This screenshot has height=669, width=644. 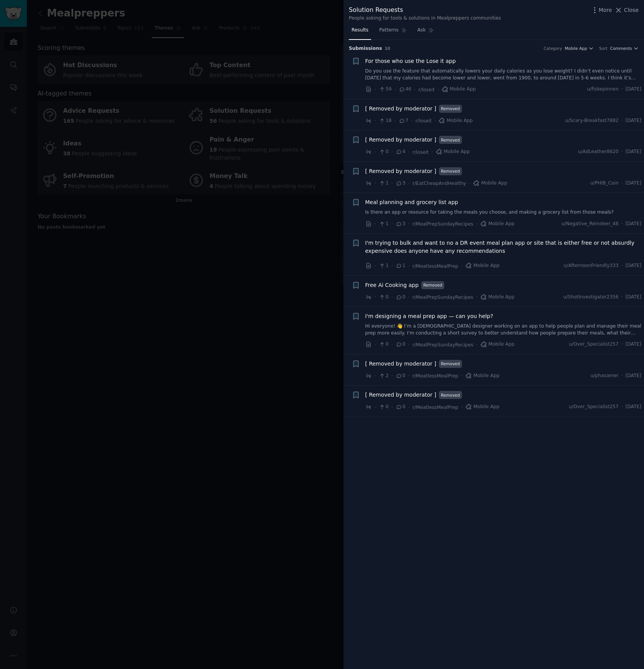 I want to click on span: 10, so click(x=387, y=48).